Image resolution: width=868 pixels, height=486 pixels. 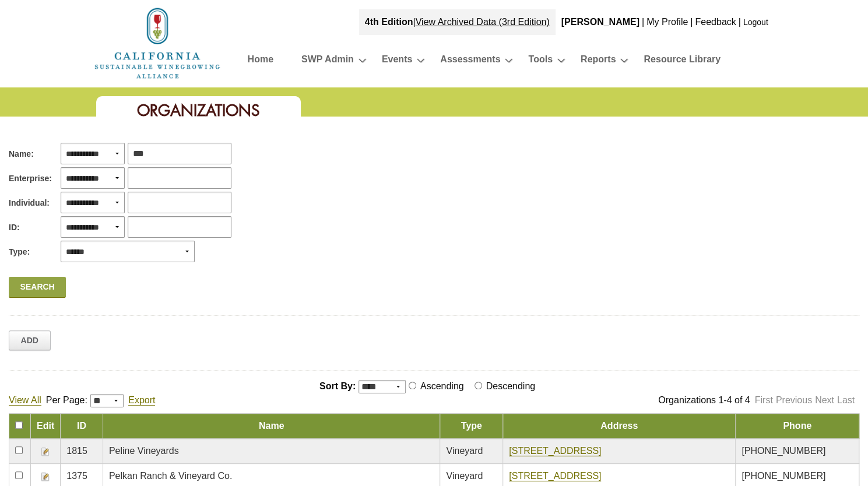 I want to click on span: ID:, so click(x=14, y=227).